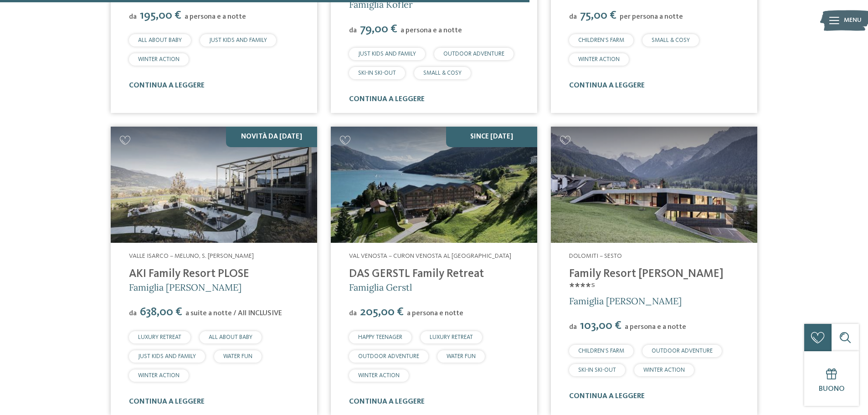 This screenshot has width=868, height=415. I want to click on span: Famiglia Gerstl, so click(381, 287).